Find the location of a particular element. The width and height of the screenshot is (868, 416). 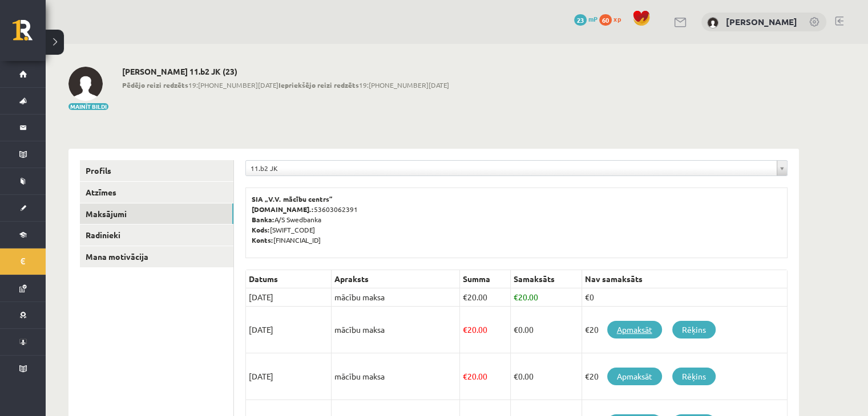

th: Apraksts is located at coordinates (395, 280).